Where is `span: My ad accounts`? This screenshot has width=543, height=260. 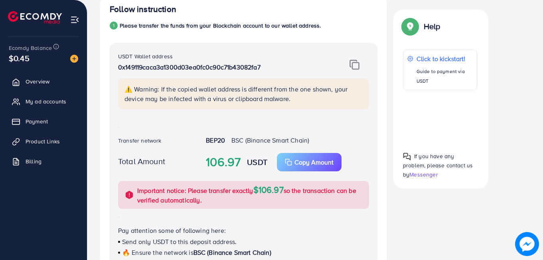 span: My ad accounts is located at coordinates (46, 101).